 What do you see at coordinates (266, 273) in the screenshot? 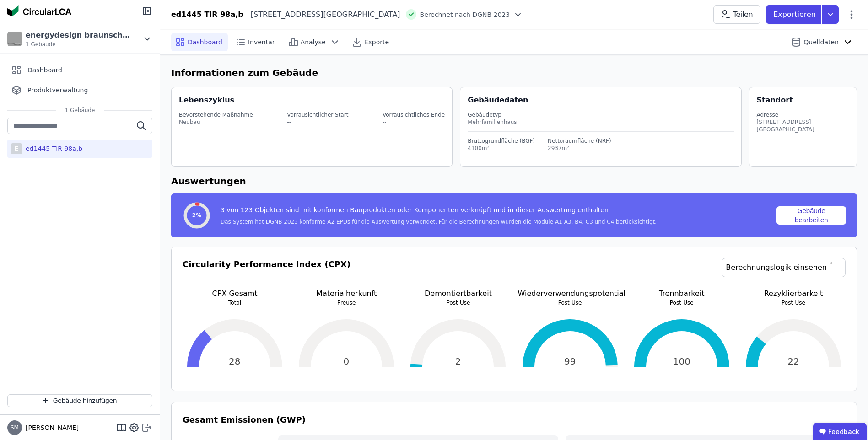
I see `h3: Circularity Performance Index (CPX)` at bounding box center [266, 273].